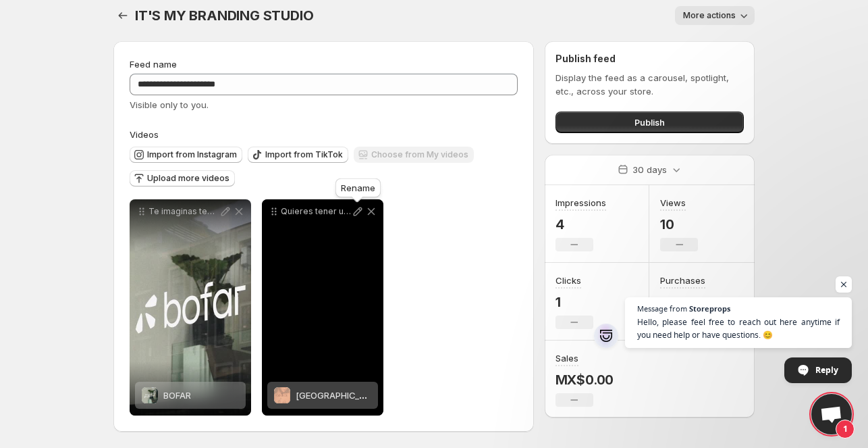 The width and height of the screenshot is (868, 448). What do you see at coordinates (683, 302) in the screenshot?
I see `p: 0` at bounding box center [683, 302].